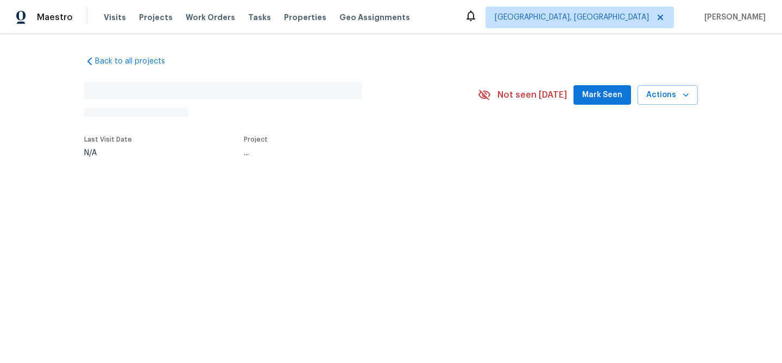 This screenshot has width=782, height=363. Describe the element at coordinates (256, 140) in the screenshot. I see `span: Project` at that location.